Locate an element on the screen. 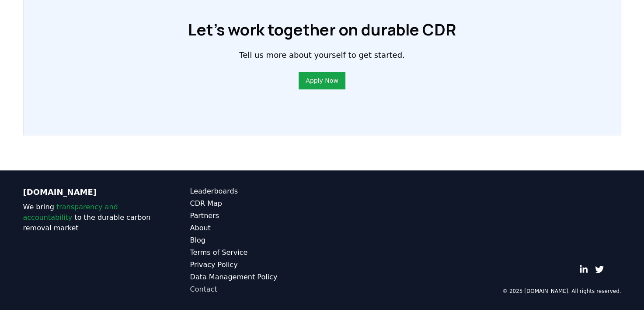 This screenshot has height=310, width=644. a: About is located at coordinates (256, 228).